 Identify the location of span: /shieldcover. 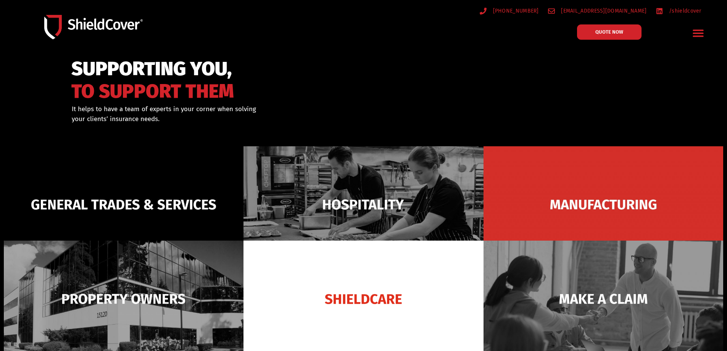
(684, 11).